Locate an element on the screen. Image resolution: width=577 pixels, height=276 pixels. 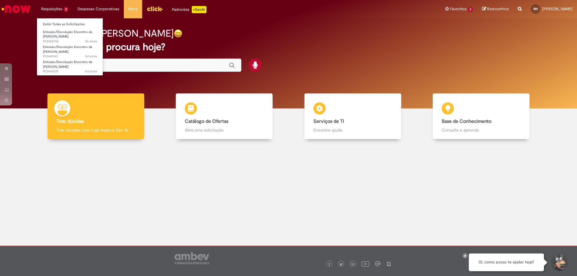
span: Despesas Corporativas is located at coordinates (98, 9).